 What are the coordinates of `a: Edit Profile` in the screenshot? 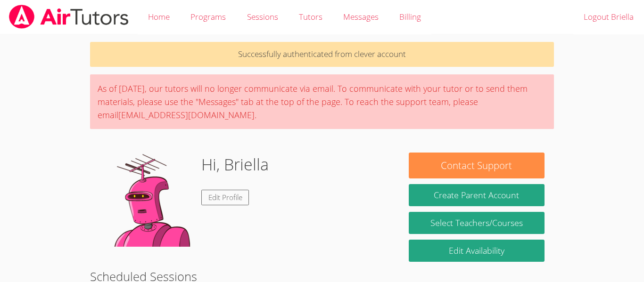 It's located at (226, 198).